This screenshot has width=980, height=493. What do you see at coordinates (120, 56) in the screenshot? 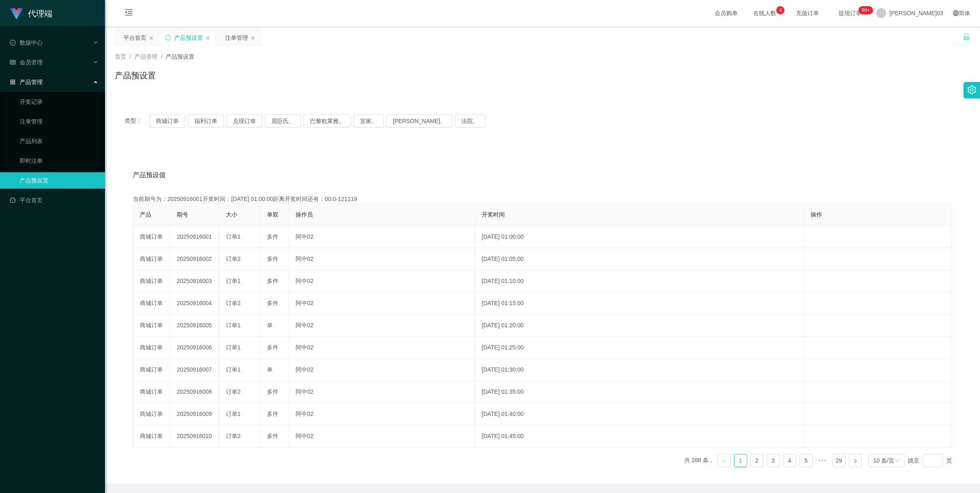
I see `span: 首页` at bounding box center [120, 56].